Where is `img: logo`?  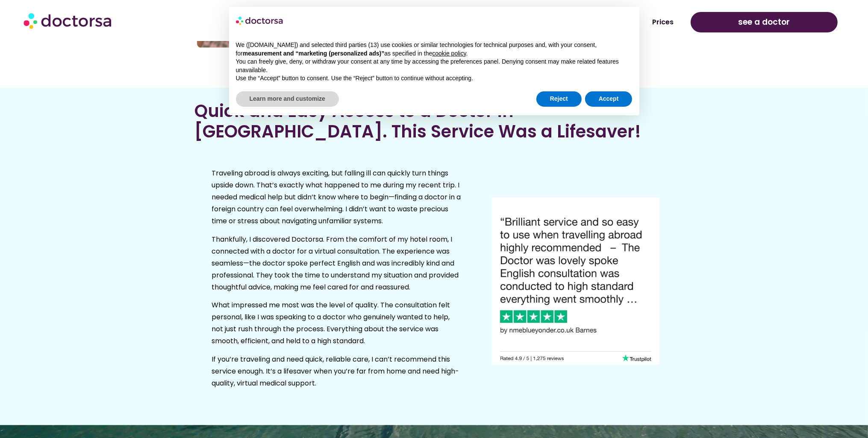 img: logo is located at coordinates (260, 20).